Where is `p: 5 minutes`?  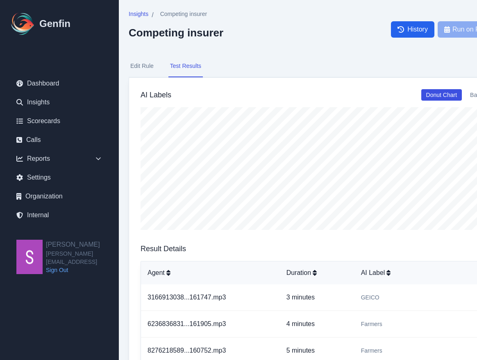
p: 5 minutes is located at coordinates (317, 351).